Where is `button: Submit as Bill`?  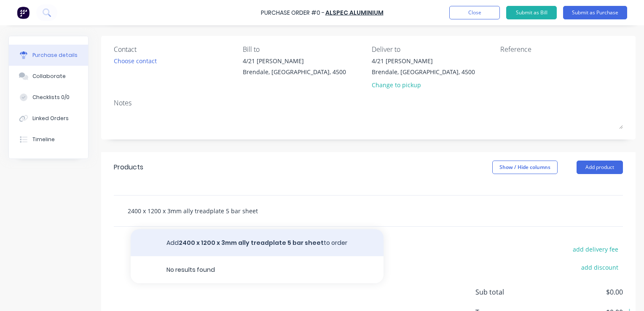 button: Submit as Bill is located at coordinates (532, 12).